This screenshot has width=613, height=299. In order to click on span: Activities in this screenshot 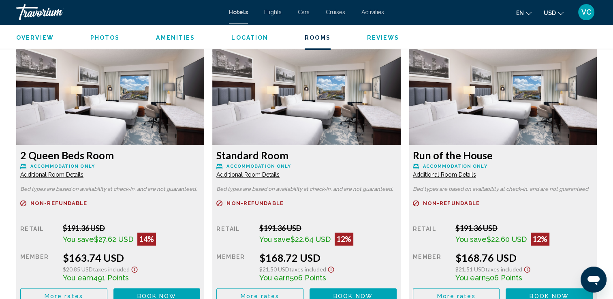, I will do `click(373, 12)`.